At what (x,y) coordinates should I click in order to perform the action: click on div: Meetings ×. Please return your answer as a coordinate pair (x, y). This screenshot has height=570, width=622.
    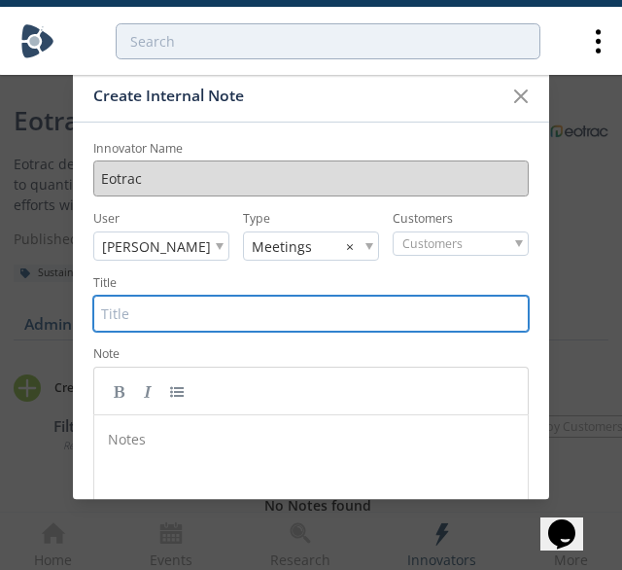
    Looking at the image, I should click on (311, 247).